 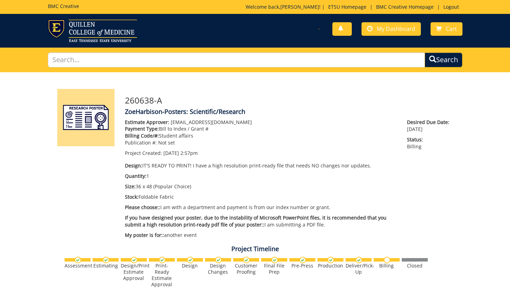 What do you see at coordinates (391, 29) in the screenshot?
I see `a: My Dashboard` at bounding box center [391, 29].